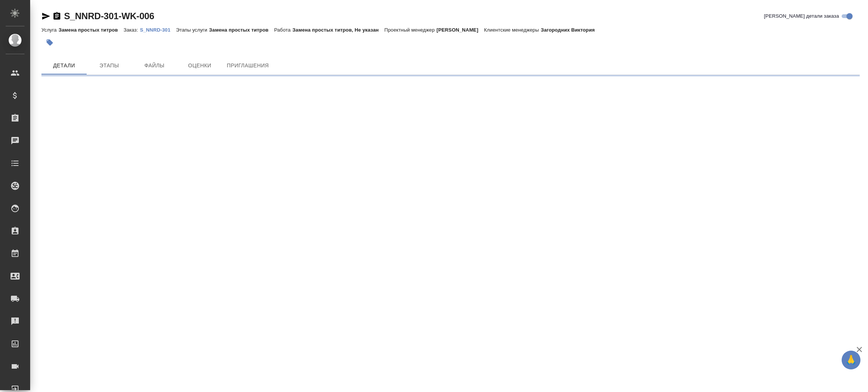 Image resolution: width=868 pixels, height=392 pixels. Describe the element at coordinates (248, 66) in the screenshot. I see `span: Приглашения` at that location.